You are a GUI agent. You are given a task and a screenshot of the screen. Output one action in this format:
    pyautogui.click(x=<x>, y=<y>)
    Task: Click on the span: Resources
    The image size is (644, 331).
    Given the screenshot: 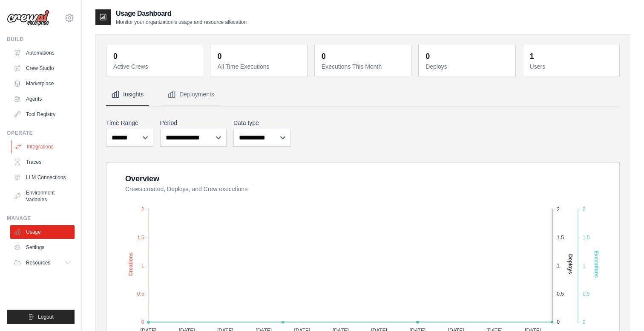 What is the action you would take?
    pyautogui.click(x=38, y=263)
    